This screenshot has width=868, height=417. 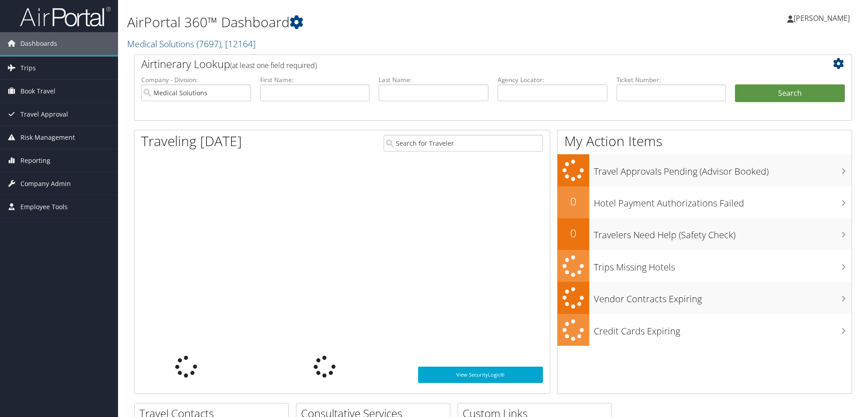 What do you see at coordinates (704, 202) in the screenshot?
I see `a: 0Hotel Payment Authorizations Failed` at bounding box center [704, 202].